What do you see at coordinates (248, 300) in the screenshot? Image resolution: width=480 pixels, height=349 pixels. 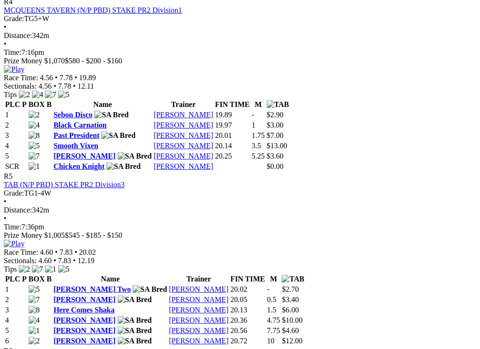 I see `td: 20.05` at bounding box center [248, 300].